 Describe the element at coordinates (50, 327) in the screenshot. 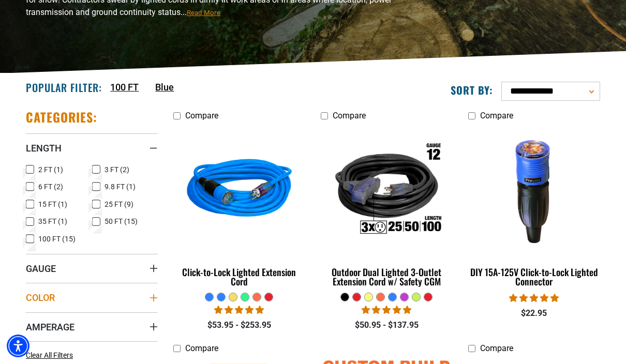

I see `span: Amperage` at that location.